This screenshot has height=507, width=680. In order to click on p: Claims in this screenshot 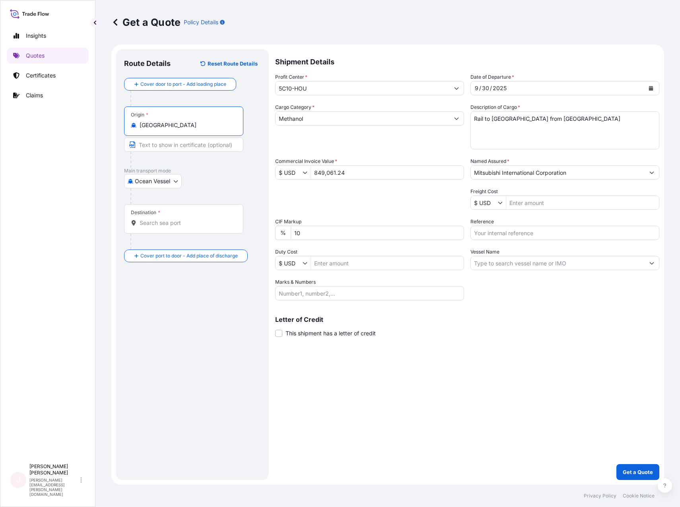, I will do `click(34, 95)`.